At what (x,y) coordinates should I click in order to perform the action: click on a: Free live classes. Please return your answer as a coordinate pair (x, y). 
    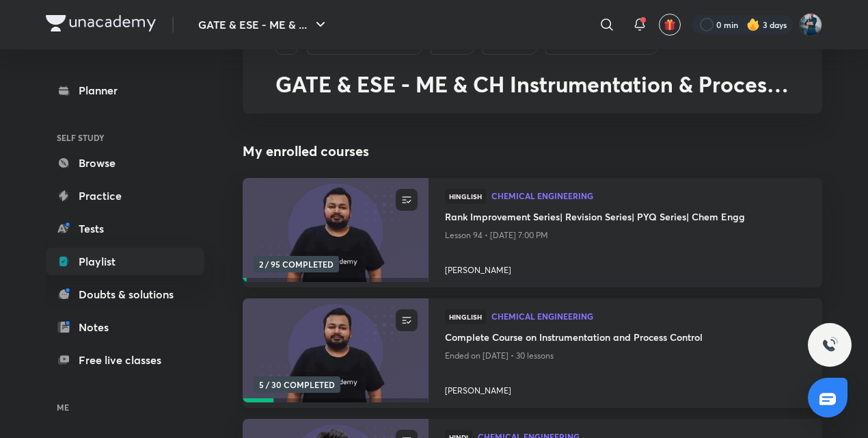
    Looking at the image, I should click on (125, 359).